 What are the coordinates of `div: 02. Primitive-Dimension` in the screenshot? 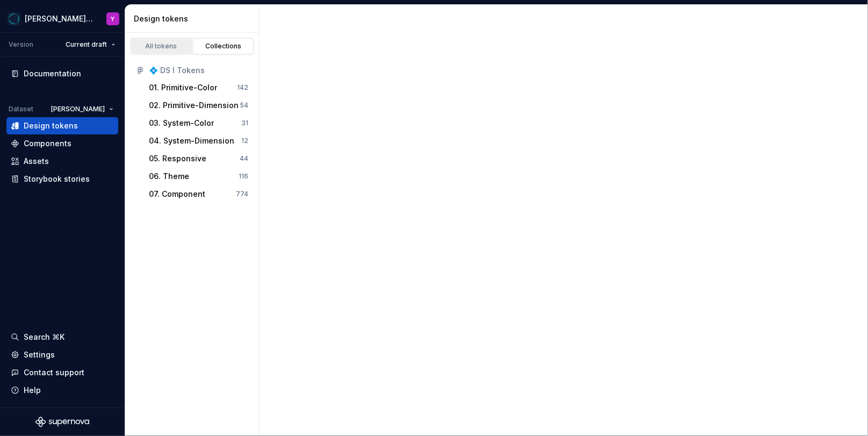 It's located at (193, 105).